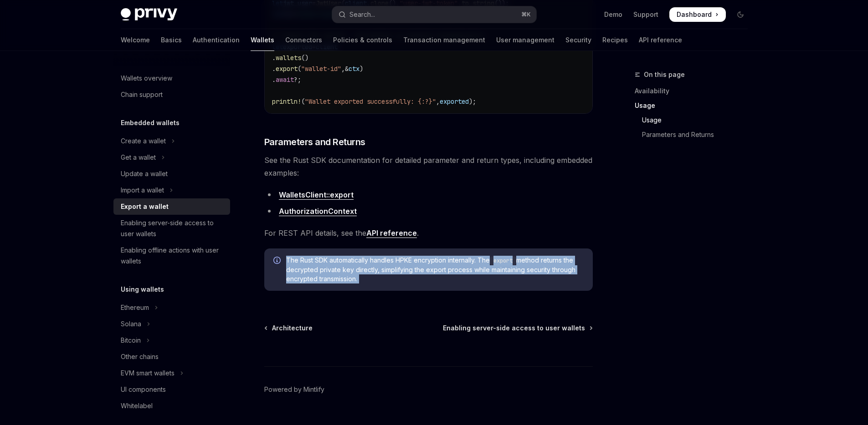  Describe the element at coordinates (362, 40) in the screenshot. I see `a: Policies & controls` at that location.